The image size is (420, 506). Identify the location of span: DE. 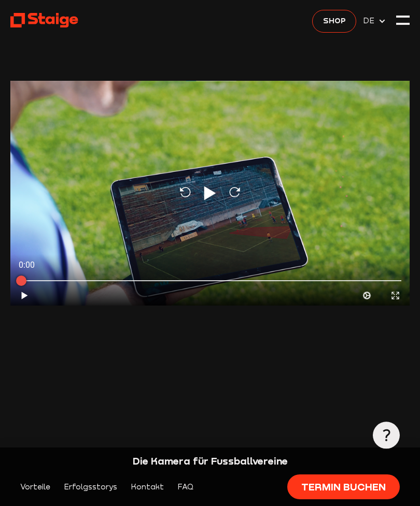
(370, 21).